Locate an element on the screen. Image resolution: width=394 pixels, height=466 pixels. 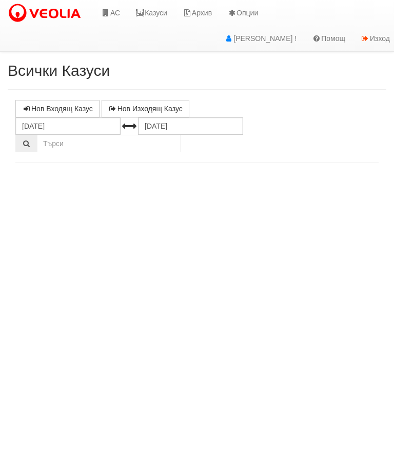
a: Нов Входящ Казус is located at coordinates (57, 109).